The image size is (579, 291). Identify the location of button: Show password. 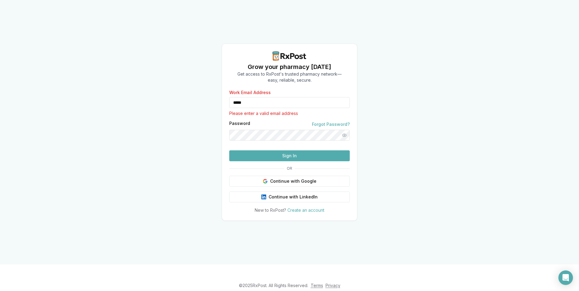
(344, 135).